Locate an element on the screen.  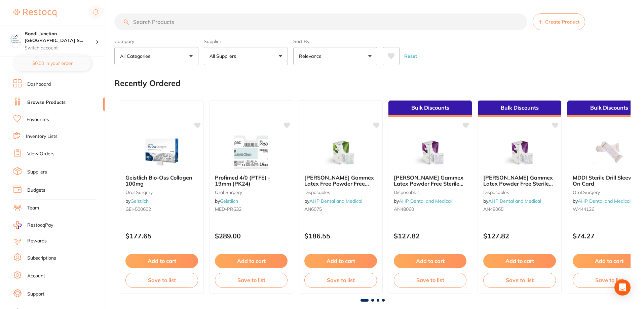
p: $177.65 is located at coordinates (162, 236).